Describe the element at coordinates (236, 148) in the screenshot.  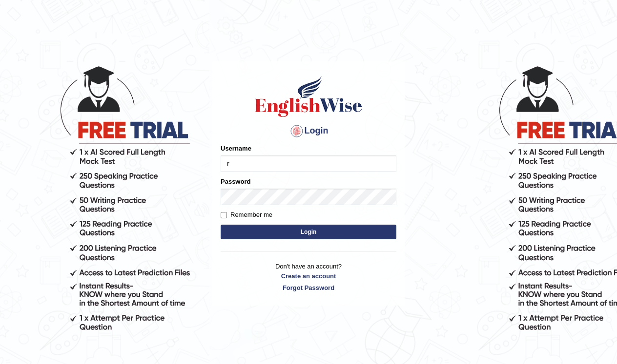
I see `label: Username` at that location.